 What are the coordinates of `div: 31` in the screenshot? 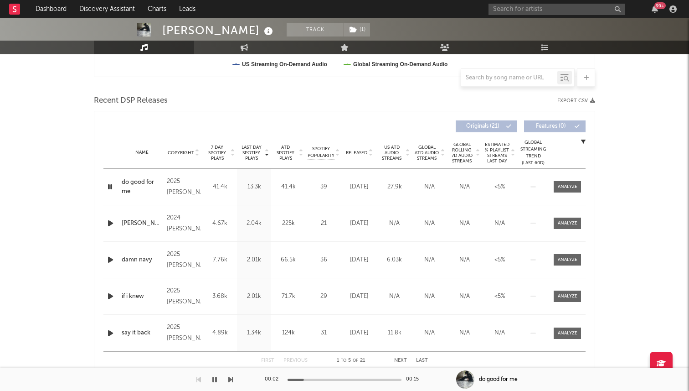 It's located at (324, 333).